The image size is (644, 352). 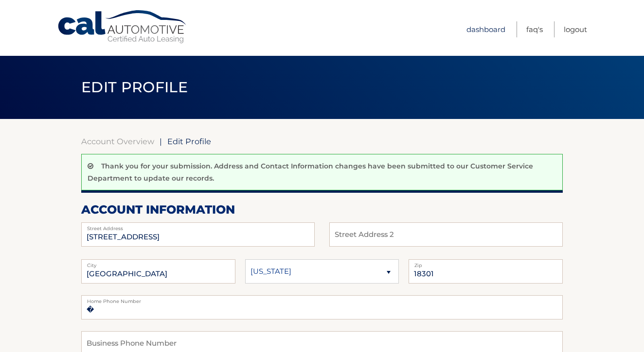 I want to click on a: FAQ's, so click(x=534, y=29).